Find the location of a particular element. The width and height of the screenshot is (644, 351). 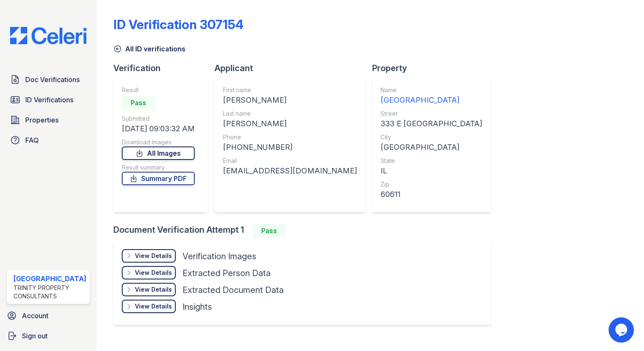

div: IL is located at coordinates (431, 171).